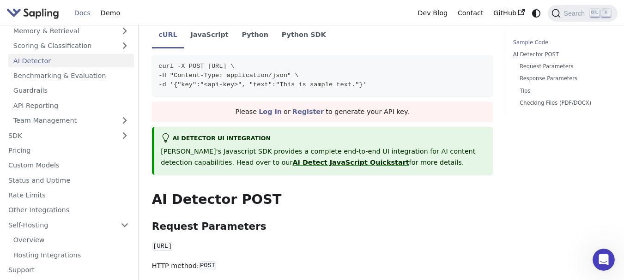 This screenshot has width=624, height=280. Describe the element at coordinates (68, 270) in the screenshot. I see `a: Support` at that location.